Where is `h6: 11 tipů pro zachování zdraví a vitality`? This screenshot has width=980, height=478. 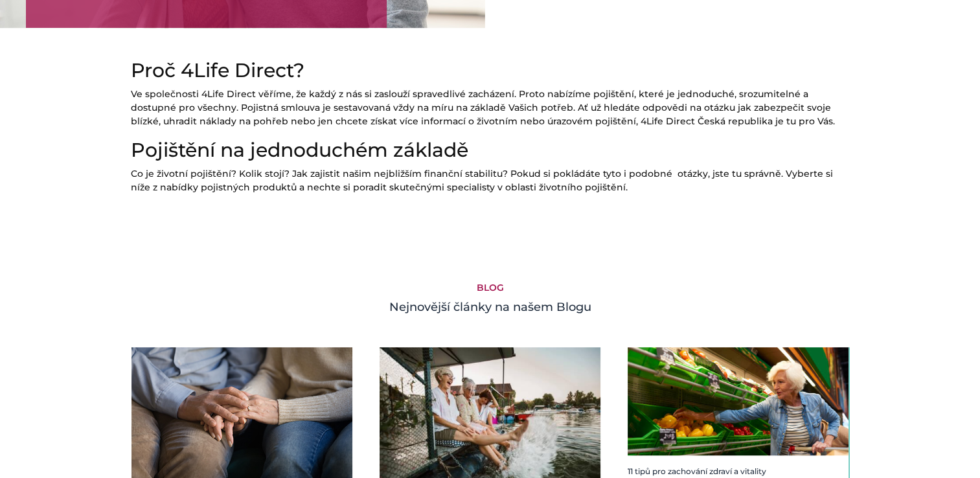
h6: 11 tipů pro zachování zdraví a vitality is located at coordinates (737, 471).